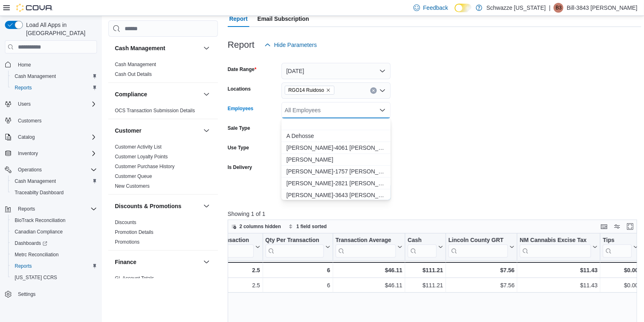 The height and width of the screenshot is (322, 644). What do you see at coordinates (128, 131) in the screenshot?
I see `h3: Customer` at bounding box center [128, 131].